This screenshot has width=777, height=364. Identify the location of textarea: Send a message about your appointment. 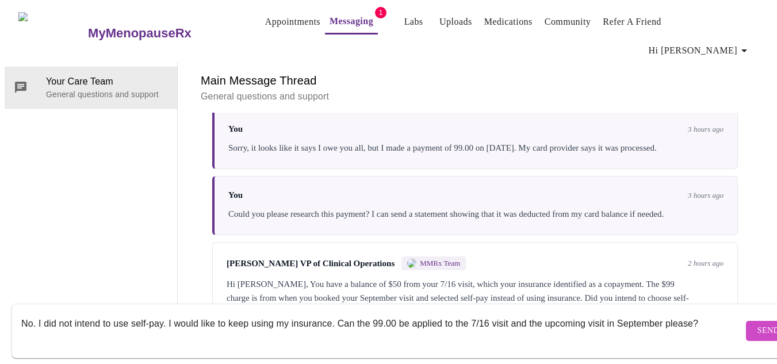
(382, 331).